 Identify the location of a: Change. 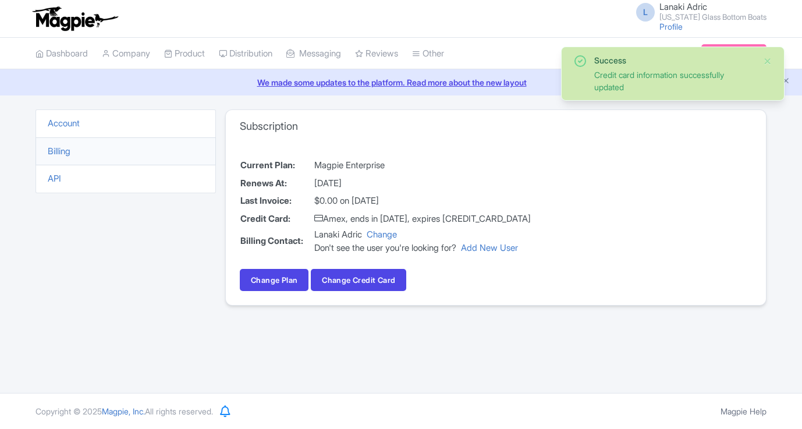
(382, 234).